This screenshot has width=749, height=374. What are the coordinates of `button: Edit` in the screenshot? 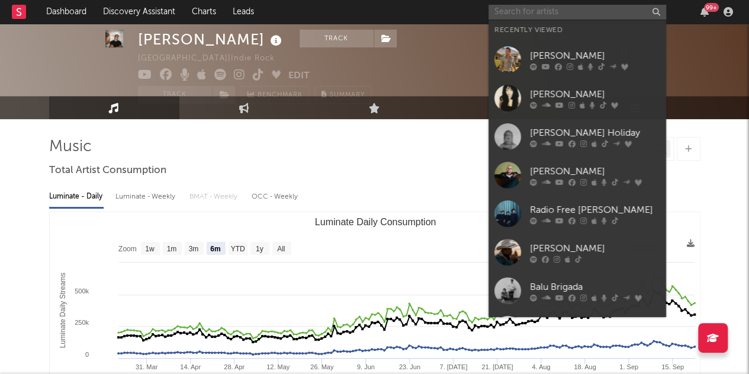 It's located at (299, 76).